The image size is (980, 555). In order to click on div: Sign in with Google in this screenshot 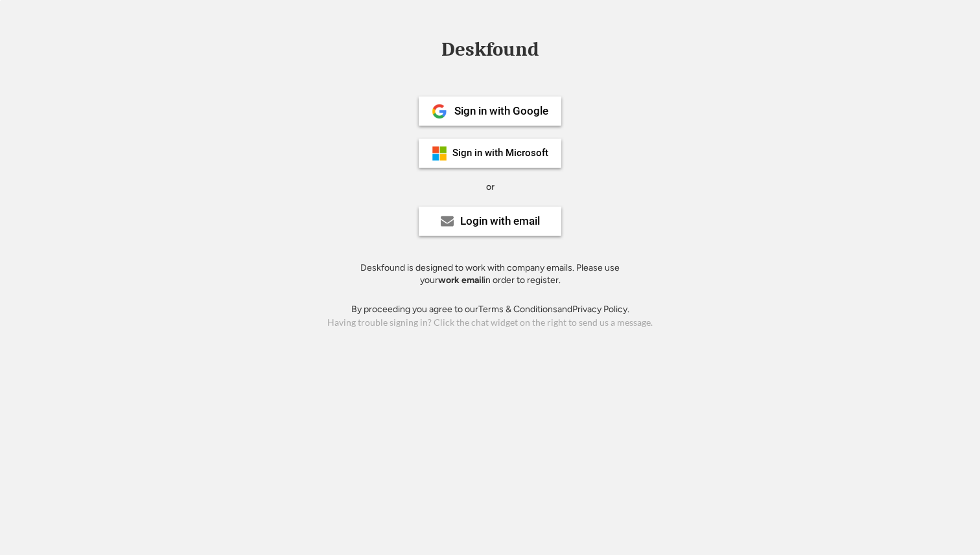, I will do `click(501, 111)`.